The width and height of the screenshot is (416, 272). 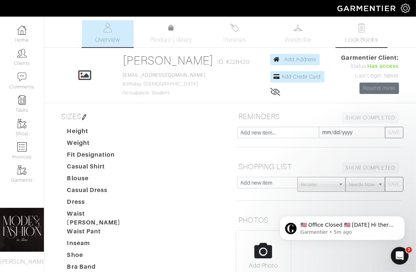 I want to click on h5: SIZES, so click(x=142, y=117).